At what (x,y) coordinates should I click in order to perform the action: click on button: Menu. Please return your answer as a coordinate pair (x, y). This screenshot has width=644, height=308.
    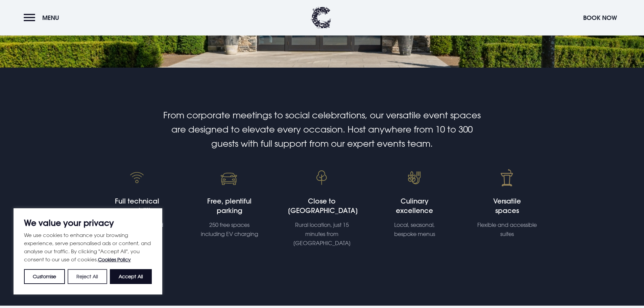
    Looking at the image, I should click on (43, 18).